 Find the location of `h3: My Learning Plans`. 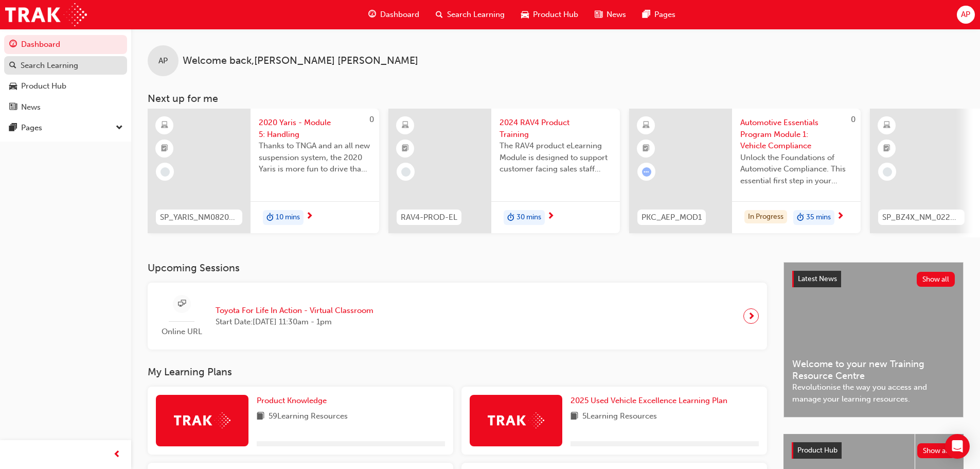

h3: My Learning Plans is located at coordinates (457, 372).